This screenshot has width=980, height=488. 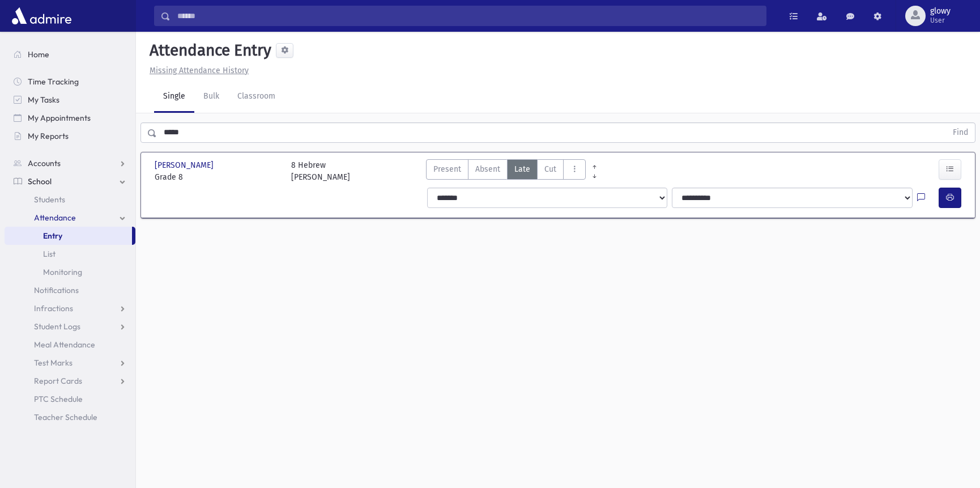 What do you see at coordinates (59, 118) in the screenshot?
I see `span: My Appointments` at bounding box center [59, 118].